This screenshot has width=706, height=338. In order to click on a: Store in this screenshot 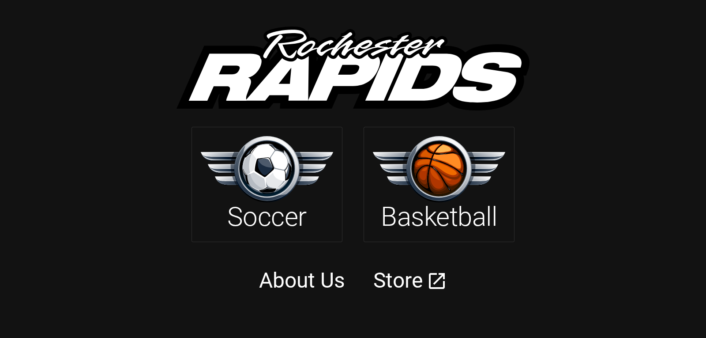, I will do `click(398, 280)`.